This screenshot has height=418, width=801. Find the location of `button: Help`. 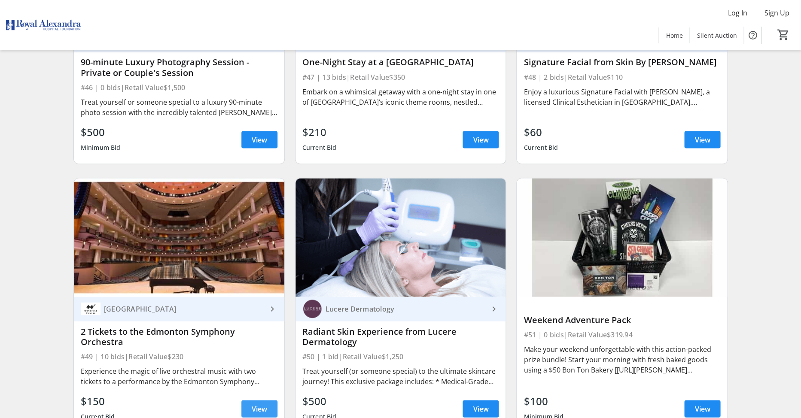

button: Help is located at coordinates (752, 35).